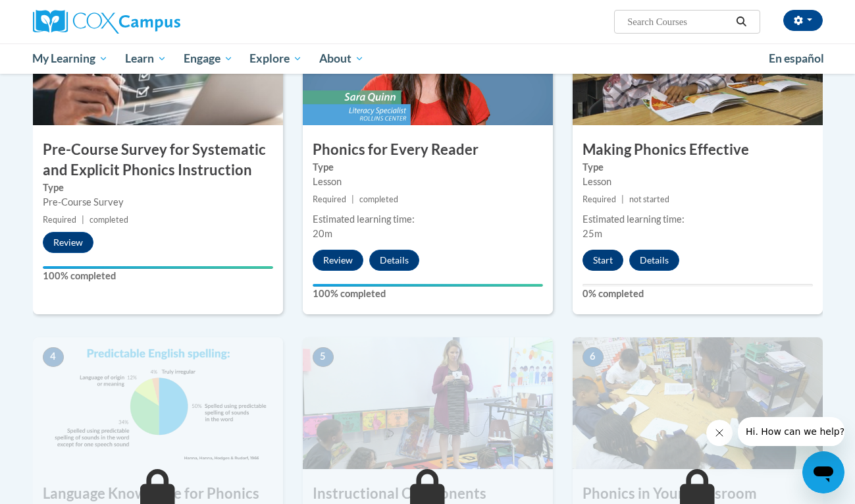 This screenshot has height=504, width=855. I want to click on a: Engage, so click(208, 59).